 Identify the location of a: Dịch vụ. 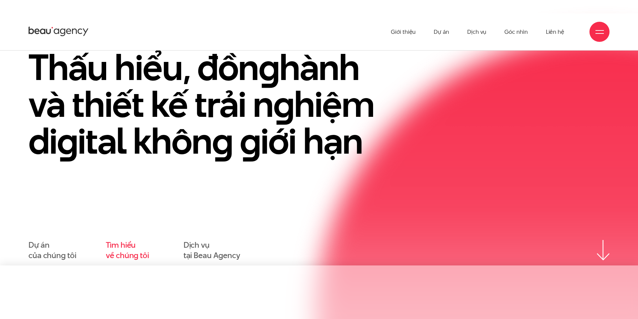
(476, 32).